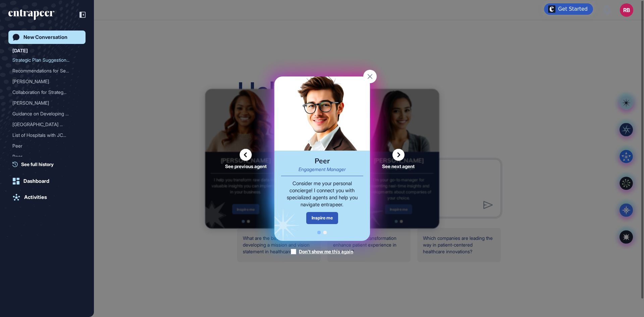 Image resolution: width=644 pixels, height=317 pixels. Describe the element at coordinates (322, 113) in the screenshot. I see `img: peer-card.png` at that location.